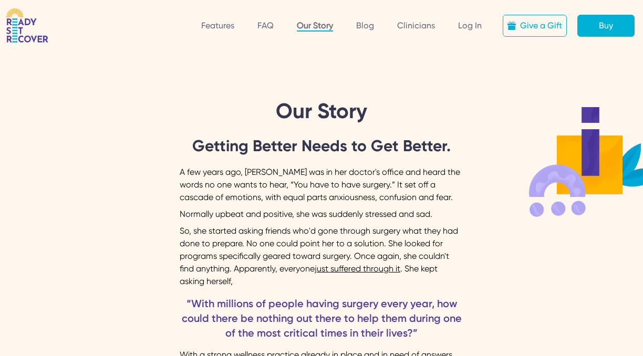 The width and height of the screenshot is (643, 356). I want to click on a: Blog, so click(365, 25).